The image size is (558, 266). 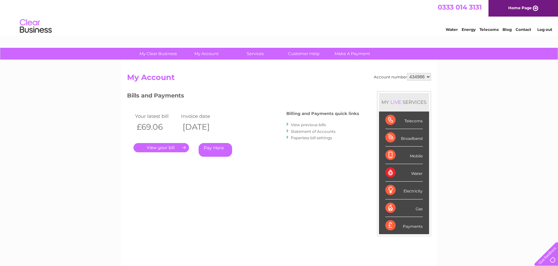 What do you see at coordinates (313, 131) in the screenshot?
I see `a: Statement of Accounts` at bounding box center [313, 131].